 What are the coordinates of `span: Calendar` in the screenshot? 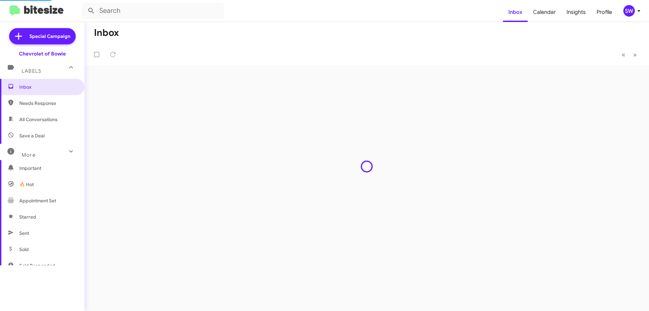 It's located at (544, 12).